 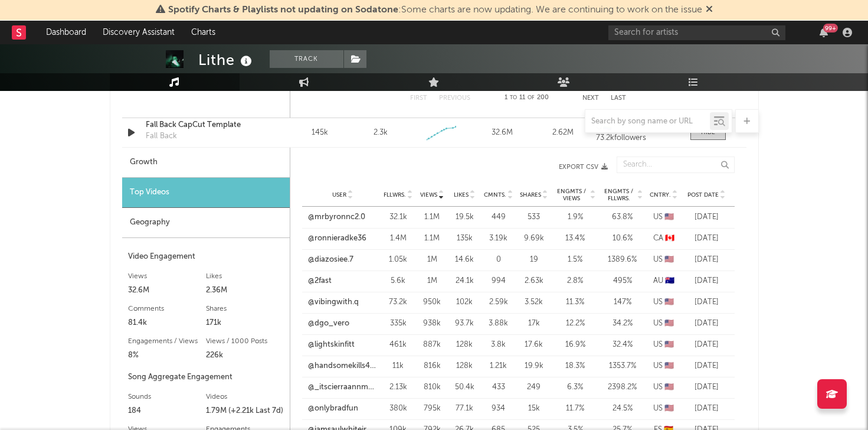 What do you see at coordinates (575, 217) in the screenshot?
I see `div: 1.9 %` at bounding box center [575, 217].